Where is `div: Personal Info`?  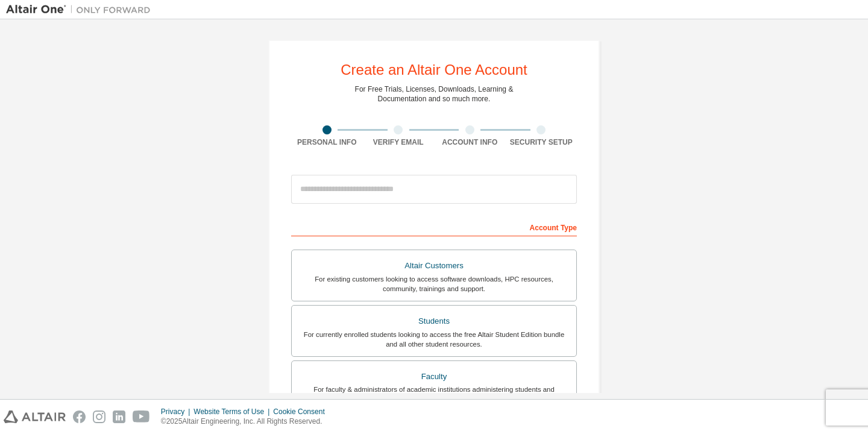
div: Personal Info is located at coordinates (327, 143).